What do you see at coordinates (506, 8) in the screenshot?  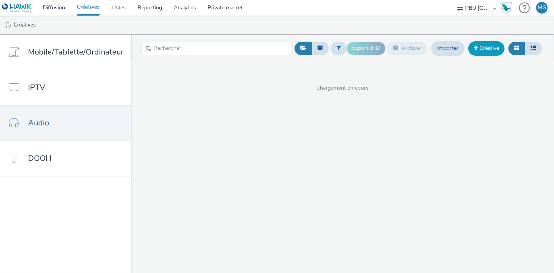 I see `img: Hawk Academy` at bounding box center [506, 8].